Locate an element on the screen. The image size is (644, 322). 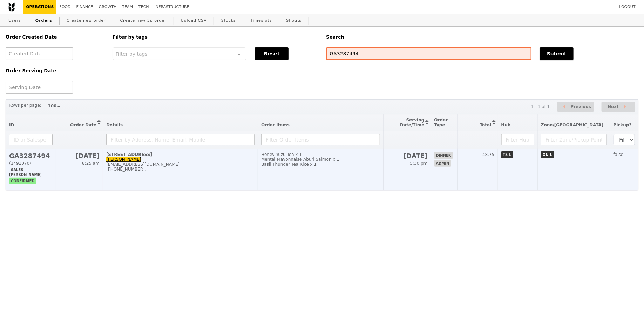
a: Shouts is located at coordinates (294, 21).